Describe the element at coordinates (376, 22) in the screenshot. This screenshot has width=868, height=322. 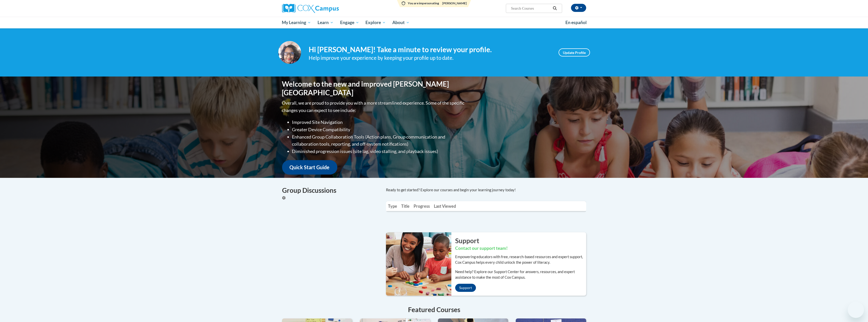
I see `a: Explore` at that location.